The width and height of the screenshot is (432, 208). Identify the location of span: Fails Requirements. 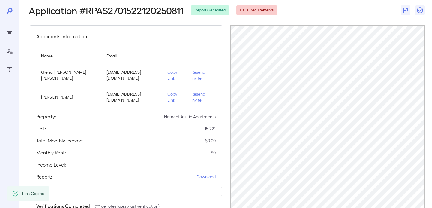
(257, 10).